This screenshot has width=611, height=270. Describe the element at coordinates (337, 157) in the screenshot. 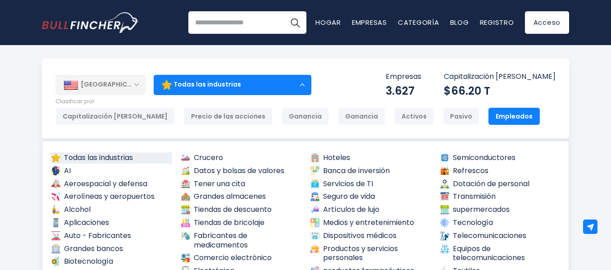

I see `font: Hoteles` at that location.